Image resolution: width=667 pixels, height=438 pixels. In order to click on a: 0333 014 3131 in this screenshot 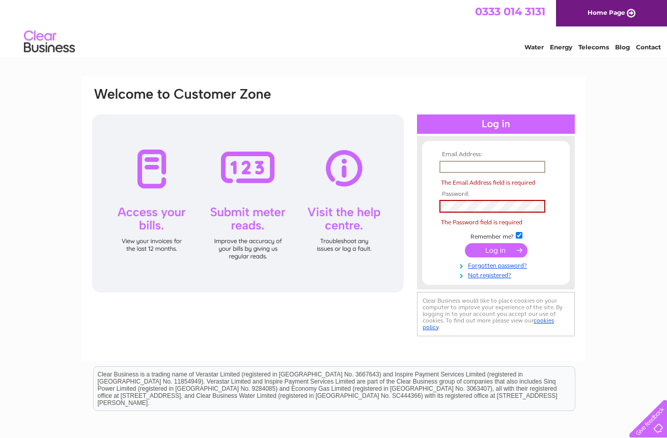, I will do `click(510, 11)`.